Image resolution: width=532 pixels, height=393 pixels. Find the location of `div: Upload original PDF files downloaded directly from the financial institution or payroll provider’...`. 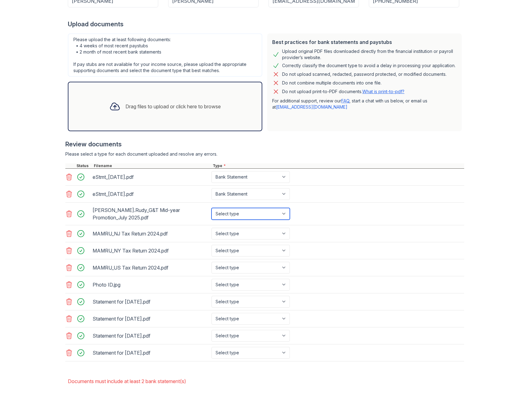

div: Upload original PDF files downloaded directly from the financial institution or payroll provider’... is located at coordinates (369, 55).